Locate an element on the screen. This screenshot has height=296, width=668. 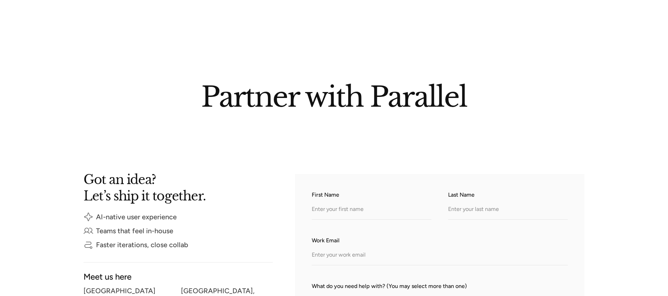
label: What do you need help with? (You may select more than one) is located at coordinates (440, 286).